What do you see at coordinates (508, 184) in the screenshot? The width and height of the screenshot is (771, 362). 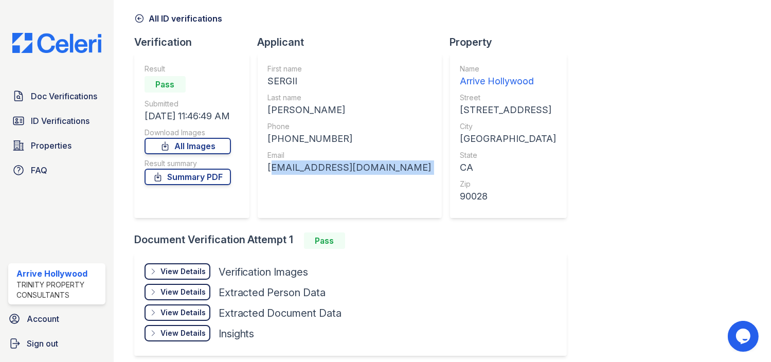 I see `div: Zip` at bounding box center [508, 184].